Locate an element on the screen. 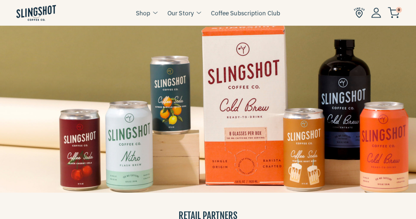 This screenshot has height=219, width=416. img: cart is located at coordinates (394, 13).